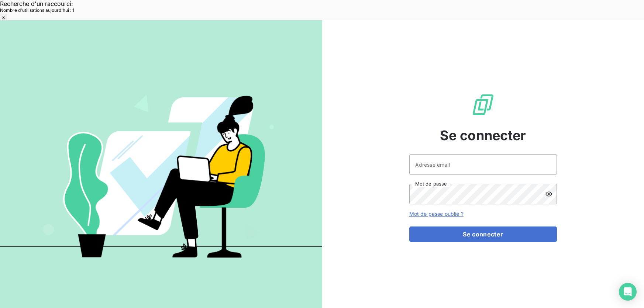 Image resolution: width=644 pixels, height=308 pixels. Describe the element at coordinates (483, 135) in the screenshot. I see `span: Se connecter` at that location.